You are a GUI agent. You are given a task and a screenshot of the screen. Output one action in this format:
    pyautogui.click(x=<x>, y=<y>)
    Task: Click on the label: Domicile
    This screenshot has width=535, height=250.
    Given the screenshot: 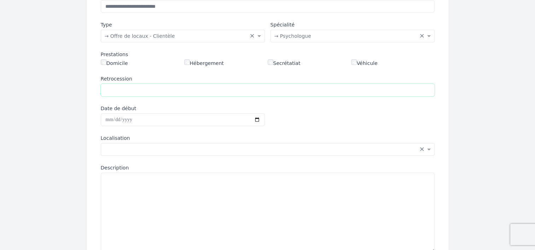 What is the action you would take?
    pyautogui.click(x=114, y=63)
    